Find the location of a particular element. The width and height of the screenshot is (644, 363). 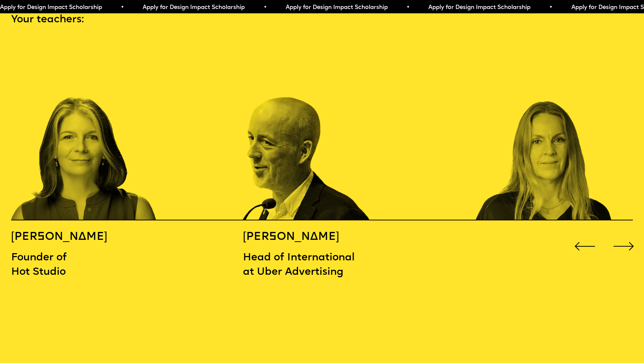

p: Founder of Hot Studio is located at coordinates (88, 264).